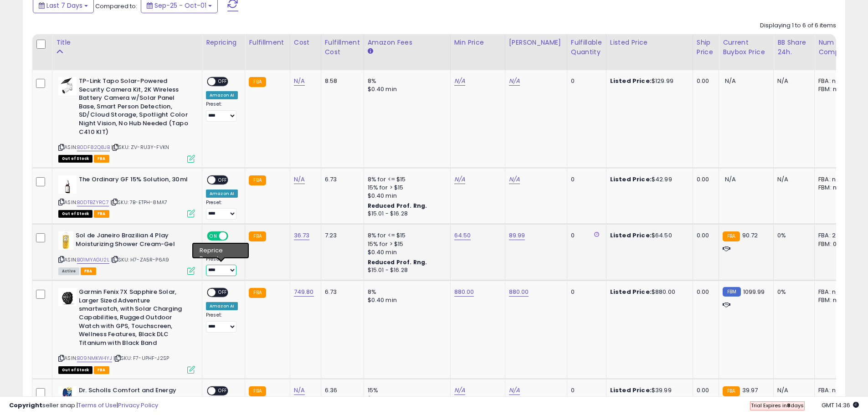 The height and width of the screenshot is (415, 868). What do you see at coordinates (833, 244) in the screenshot?
I see `div: FBM: 0` at bounding box center [833, 244].